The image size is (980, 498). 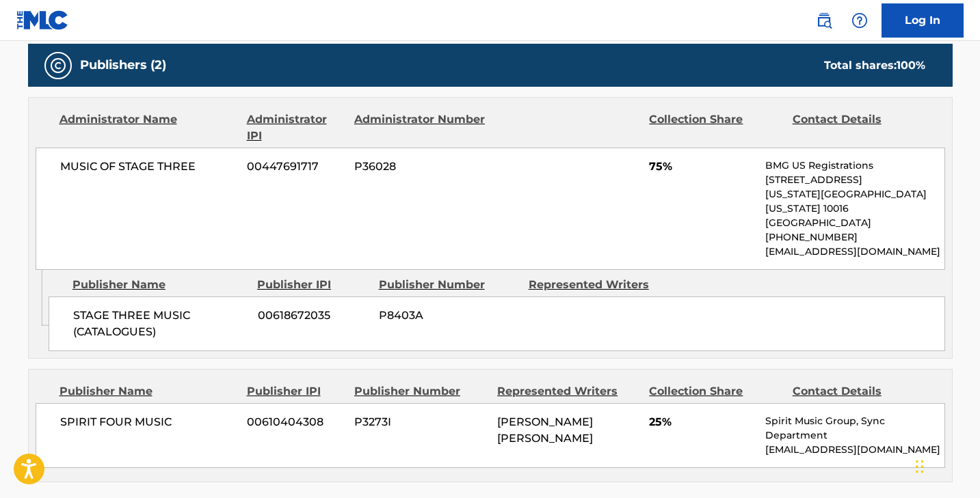 What do you see at coordinates (421, 128) in the screenshot?
I see `div: Administrator Number` at bounding box center [421, 128].